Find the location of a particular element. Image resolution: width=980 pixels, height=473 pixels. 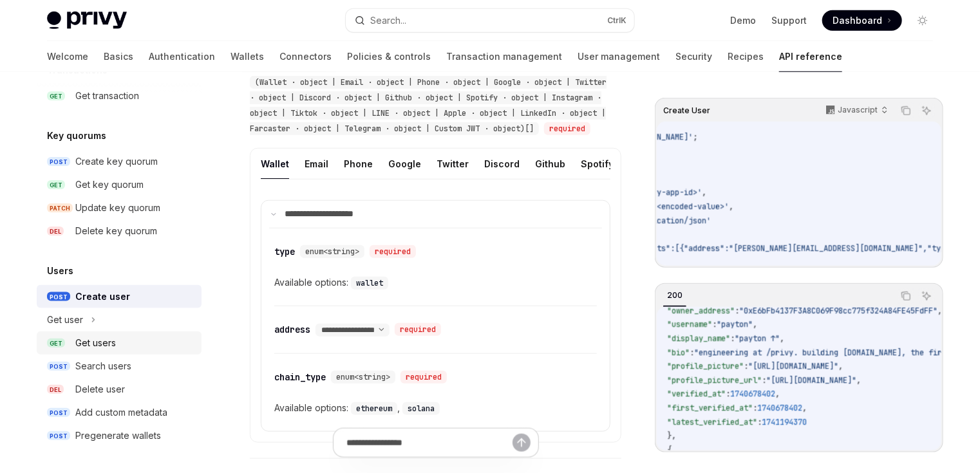

button: Discord is located at coordinates (502, 163).